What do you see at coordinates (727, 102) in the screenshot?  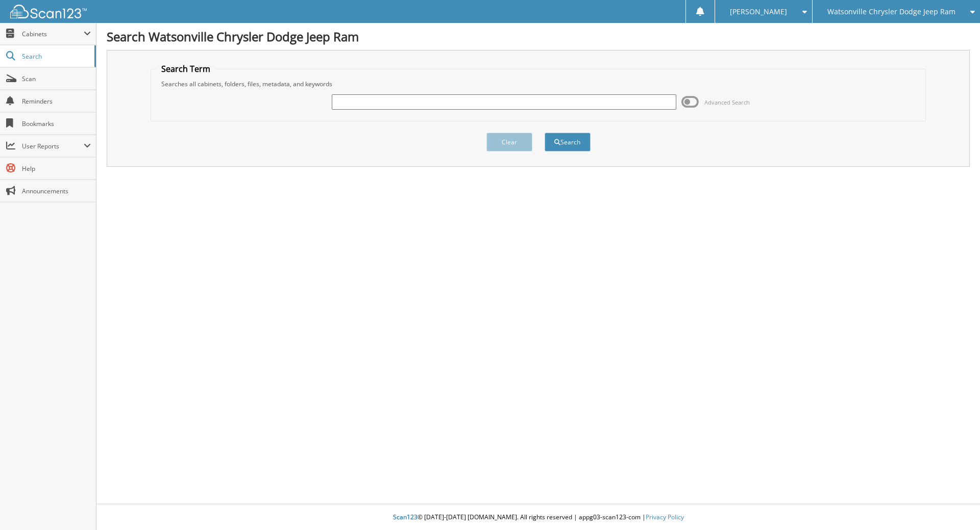 I see `span: Advanced Search` at bounding box center [727, 102].